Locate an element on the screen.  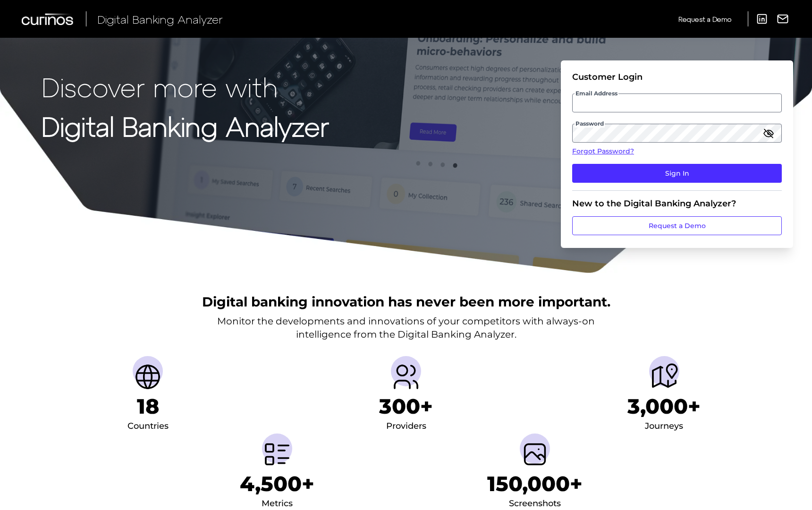
img: Journeys is located at coordinates (664, 377).